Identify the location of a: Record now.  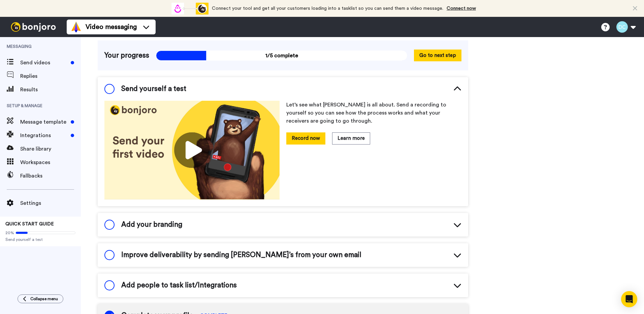
(306, 138).